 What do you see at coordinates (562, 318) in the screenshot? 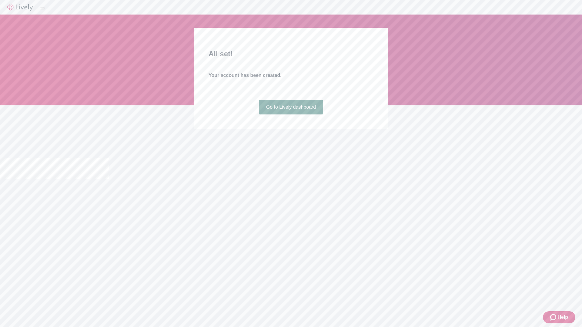
I see `span: Help` at bounding box center [562, 318].